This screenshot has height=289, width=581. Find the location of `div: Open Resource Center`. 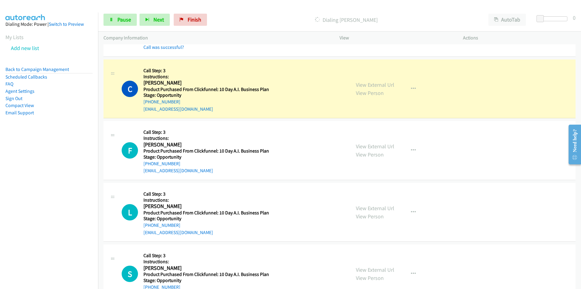

div: Open Resource Center is located at coordinates (11, 24).